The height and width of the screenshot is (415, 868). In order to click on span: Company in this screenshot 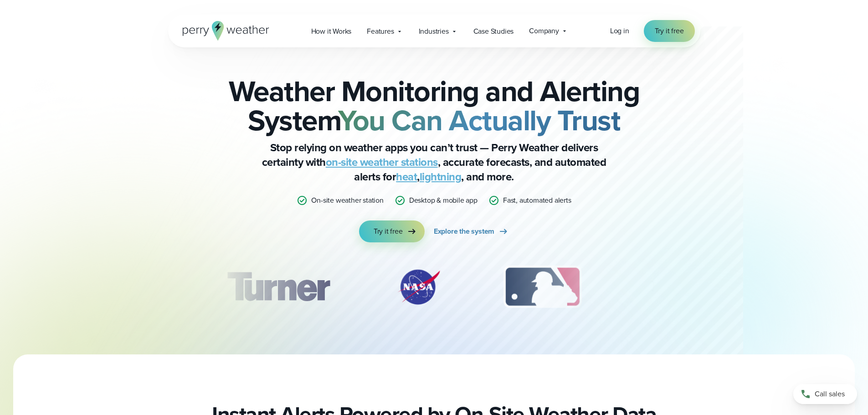, I will do `click(544, 31)`.